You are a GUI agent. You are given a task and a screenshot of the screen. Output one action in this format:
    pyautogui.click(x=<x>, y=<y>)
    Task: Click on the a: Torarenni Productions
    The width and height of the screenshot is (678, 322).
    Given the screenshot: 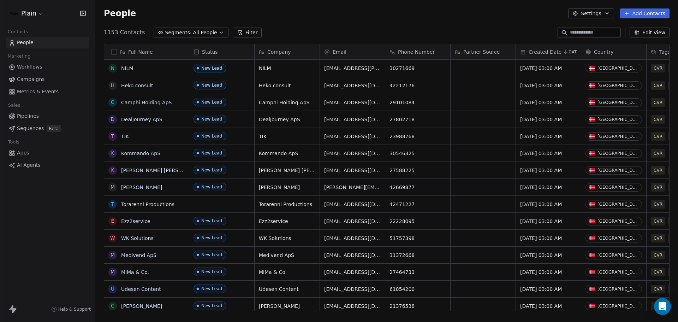 What is the action you would take?
    pyautogui.click(x=148, y=204)
    